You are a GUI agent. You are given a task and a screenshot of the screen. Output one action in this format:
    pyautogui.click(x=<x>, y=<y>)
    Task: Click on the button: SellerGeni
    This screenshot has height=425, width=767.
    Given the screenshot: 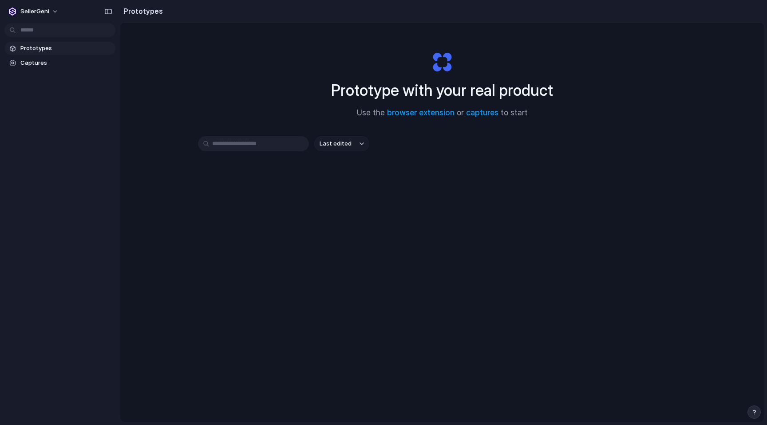 What is the action you would take?
    pyautogui.click(x=34, y=12)
    